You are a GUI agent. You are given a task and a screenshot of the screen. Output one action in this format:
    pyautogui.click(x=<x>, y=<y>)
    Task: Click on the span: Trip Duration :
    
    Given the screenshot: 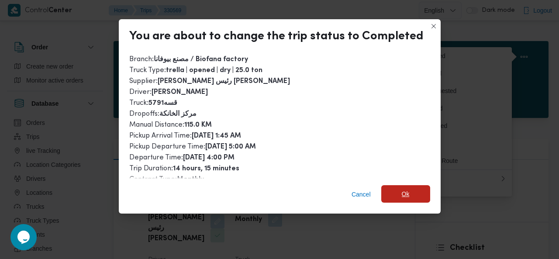 What is the action you would take?
    pyautogui.click(x=184, y=169)
    